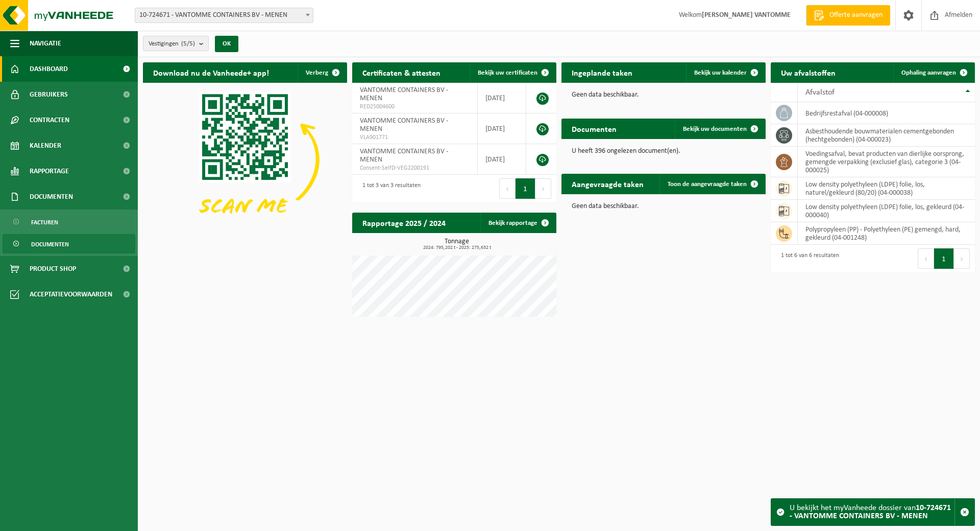  Describe the element at coordinates (457, 248) in the screenshot. I see `span: 2024: 795,202 t - 2025: 275,632 t` at that location.